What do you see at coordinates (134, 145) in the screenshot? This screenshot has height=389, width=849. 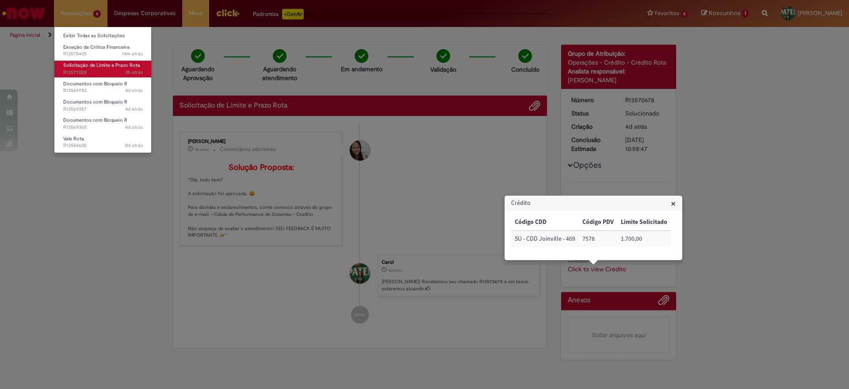 I see `span: 8d atrás` at bounding box center [134, 145].